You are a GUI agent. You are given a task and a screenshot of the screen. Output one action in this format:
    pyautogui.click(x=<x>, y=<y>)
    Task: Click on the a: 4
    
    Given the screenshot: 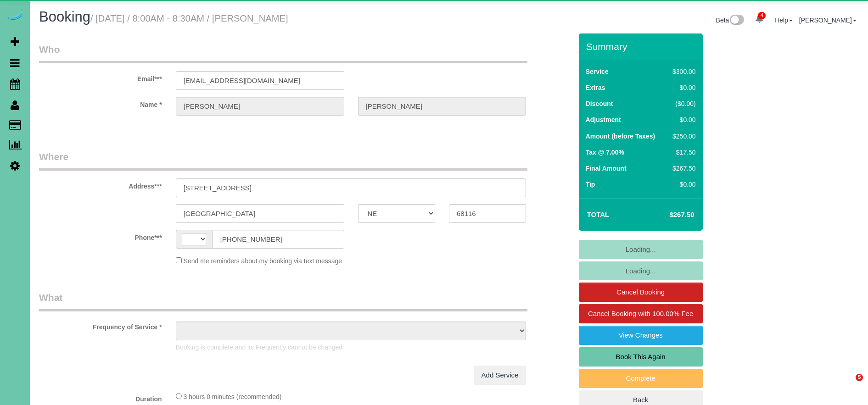 What is the action you would take?
    pyautogui.click(x=759, y=19)
    